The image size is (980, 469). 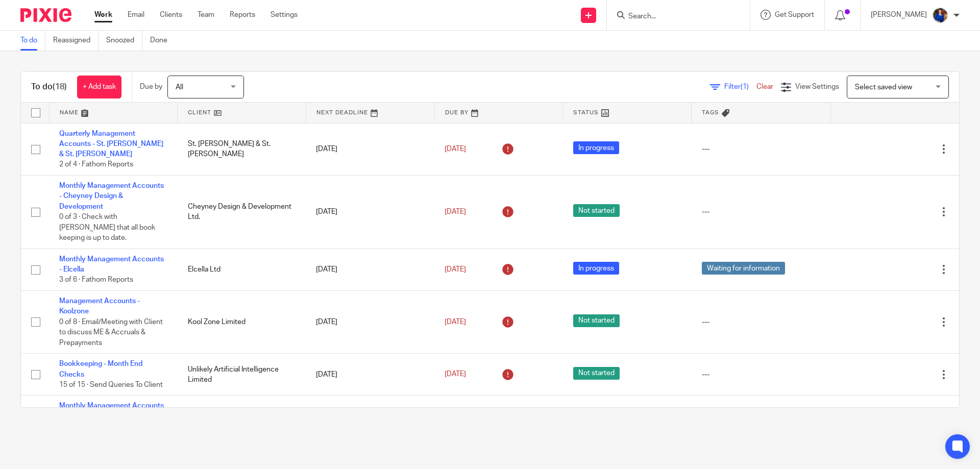 I want to click on a: Monthly Management Accounts - Elcella, so click(x=111, y=265).